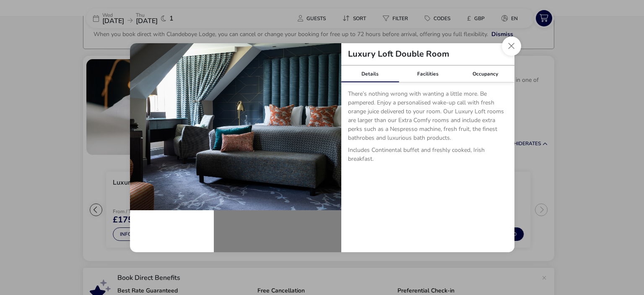 The width and height of the screenshot is (644, 295). Describe the element at coordinates (486, 74) in the screenshot. I see `div: Occupancy` at that location.